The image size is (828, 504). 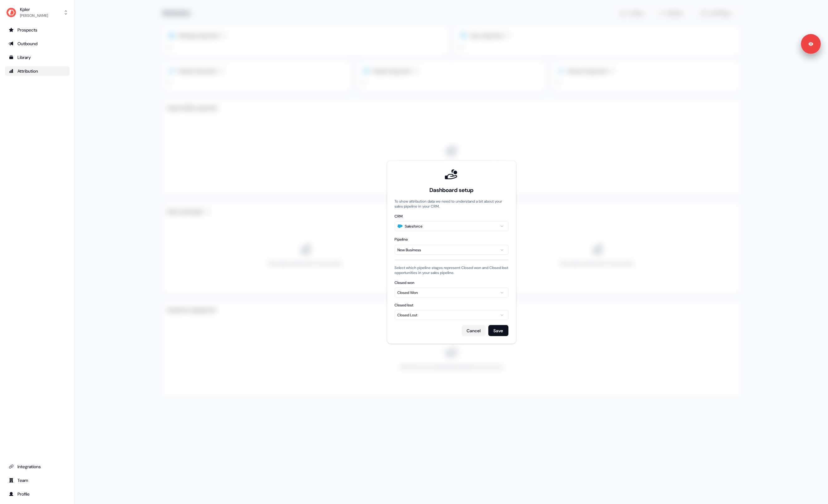 What do you see at coordinates (37, 44) in the screenshot?
I see `div: Outbound` at bounding box center [37, 44].